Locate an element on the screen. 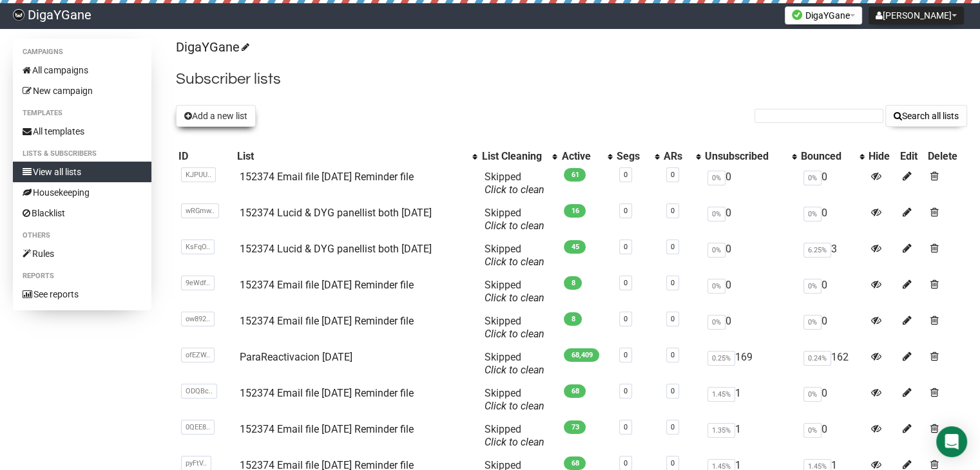  span: 61 is located at coordinates (575, 175).